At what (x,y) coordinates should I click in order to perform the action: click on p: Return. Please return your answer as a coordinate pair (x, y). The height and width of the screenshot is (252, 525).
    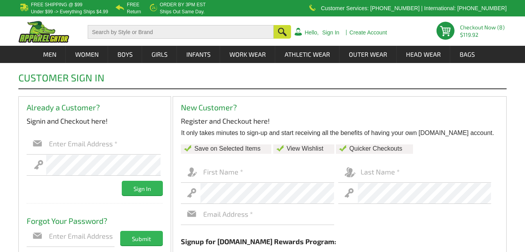
    Looking at the image, I should click on (134, 12).